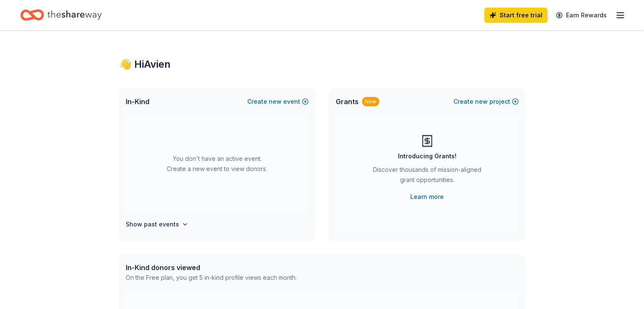 The height and width of the screenshot is (309, 644). I want to click on a: Start free trial, so click(516, 15).